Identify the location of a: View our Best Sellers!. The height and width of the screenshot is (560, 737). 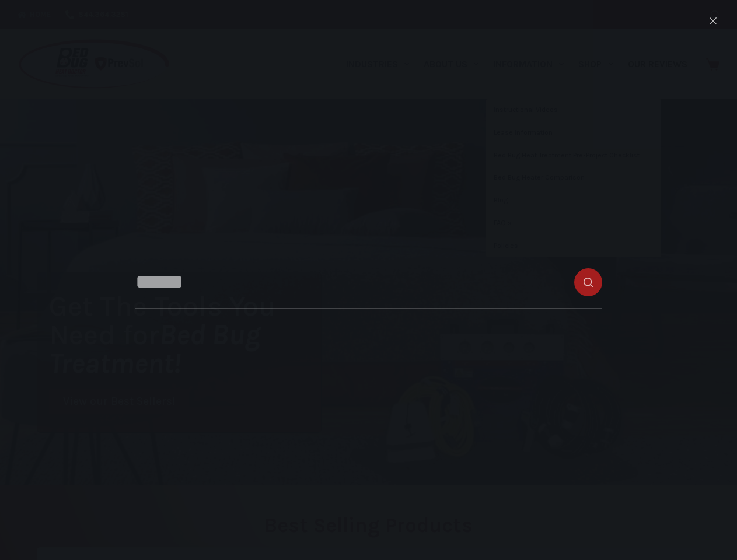
(119, 401).